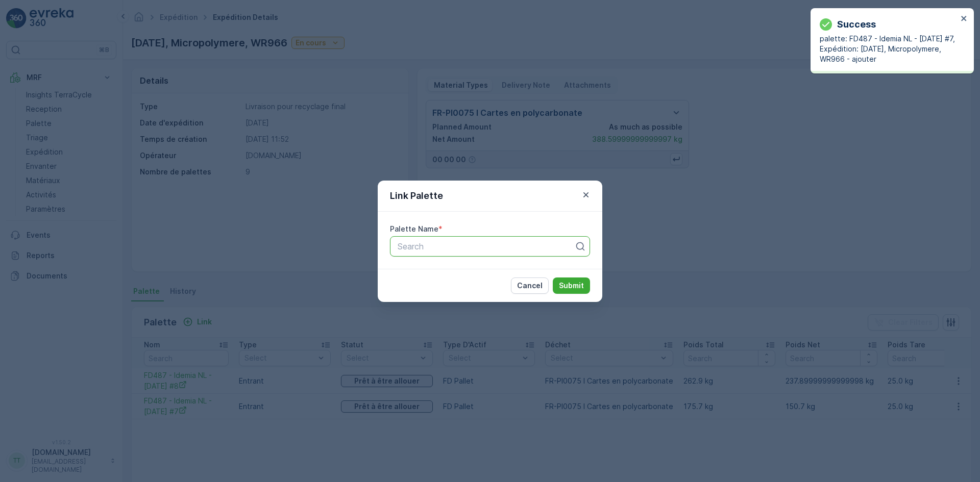 The width and height of the screenshot is (980, 482). Describe the element at coordinates (856, 24) in the screenshot. I see `p: Success` at that location.